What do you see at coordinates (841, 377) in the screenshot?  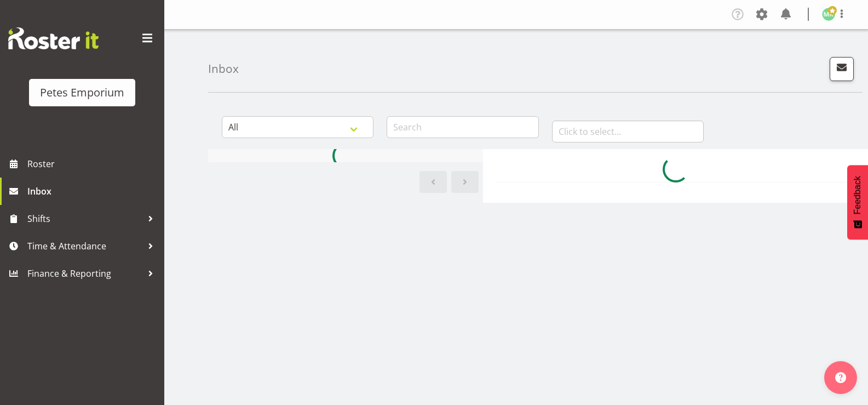 I see `img: help-xxl-2.png` at bounding box center [841, 377].